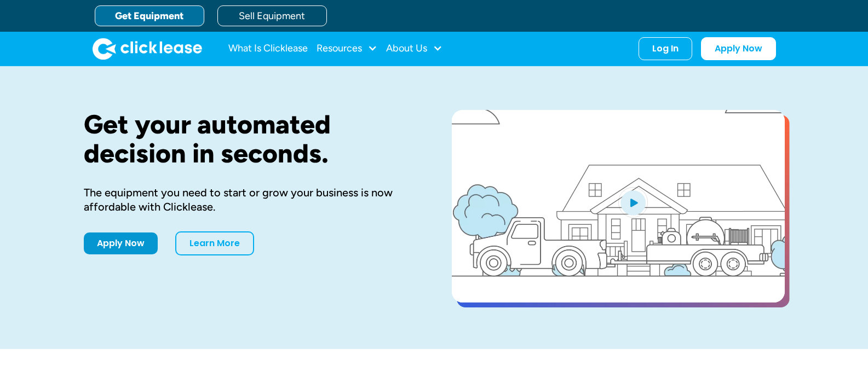  What do you see at coordinates (633, 203) in the screenshot?
I see `img: Blue play button logo on a light blue circular background` at bounding box center [633, 203].